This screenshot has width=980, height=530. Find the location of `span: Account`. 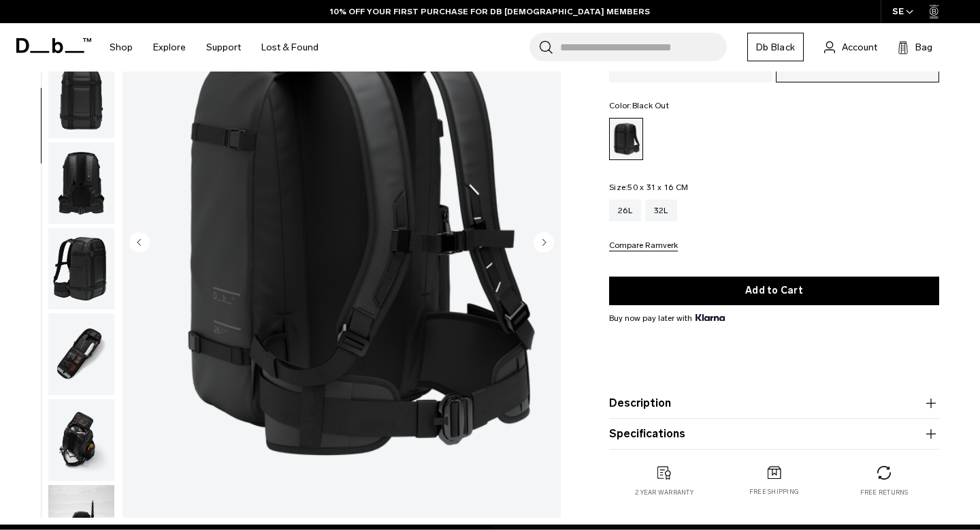

span: Account is located at coordinates (860, 47).